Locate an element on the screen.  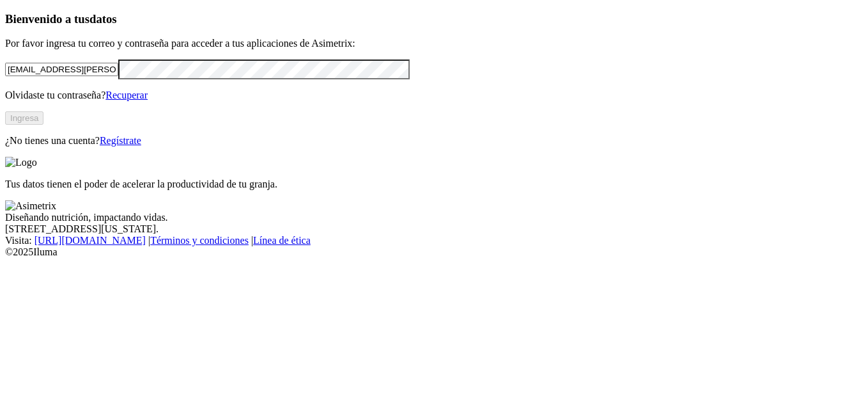
button: Ingresa is located at coordinates (24, 118).